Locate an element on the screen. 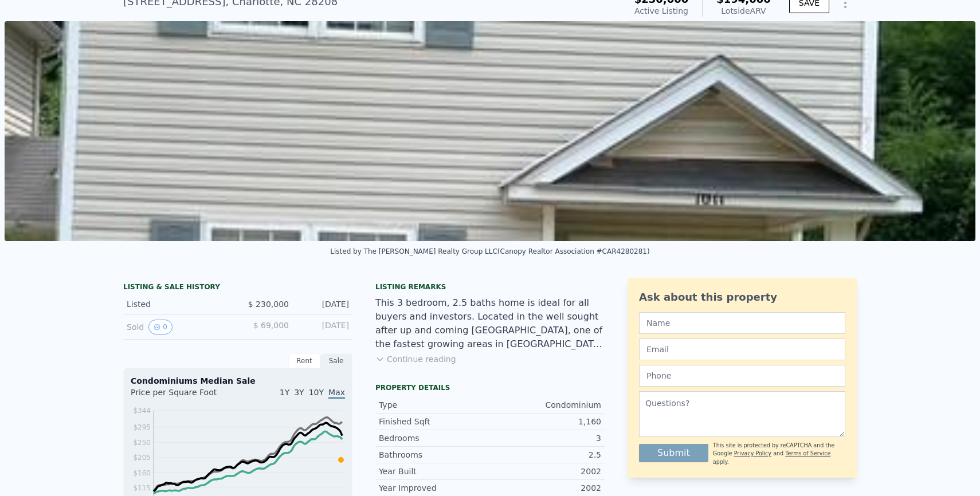 This screenshot has height=496, width=980. a: Terms of Service is located at coordinates (807, 453).